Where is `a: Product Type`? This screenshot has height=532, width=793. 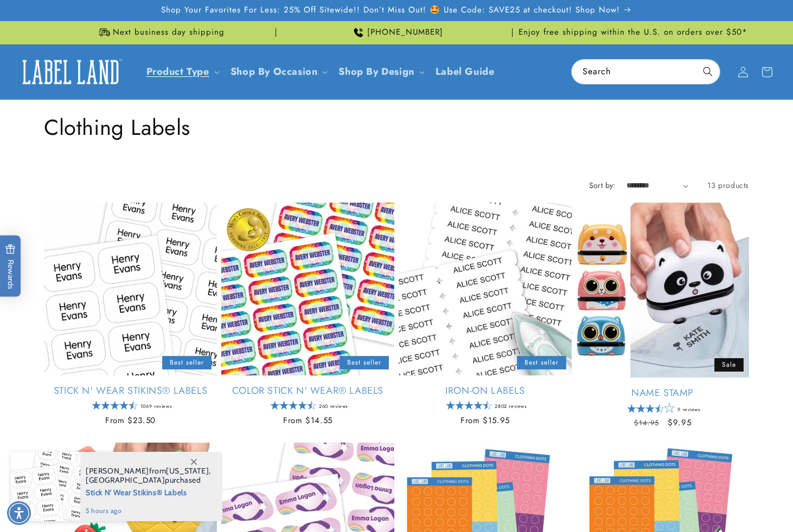 a: Product Type is located at coordinates (177, 72).